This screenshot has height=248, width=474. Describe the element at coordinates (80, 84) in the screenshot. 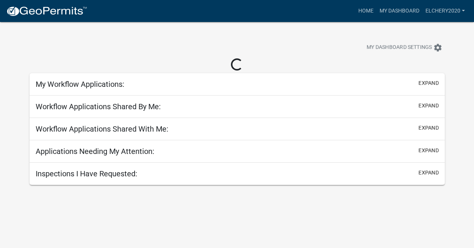

I see `h5: My Workflow Applications:` at that location.